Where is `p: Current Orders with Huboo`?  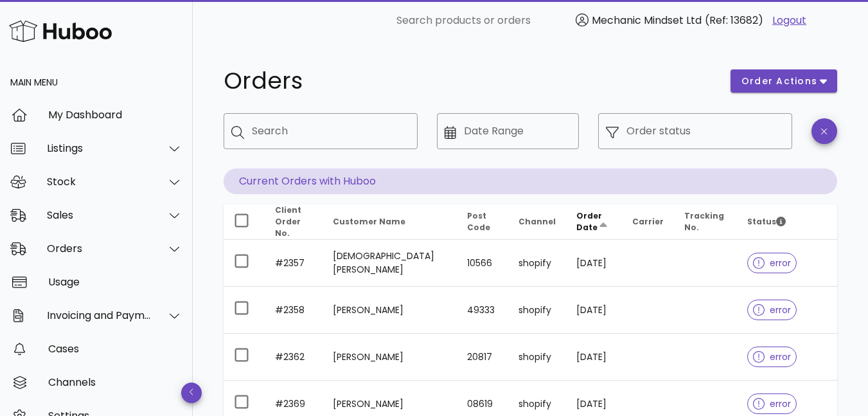
p: Current Orders with Huboo is located at coordinates (530, 181).